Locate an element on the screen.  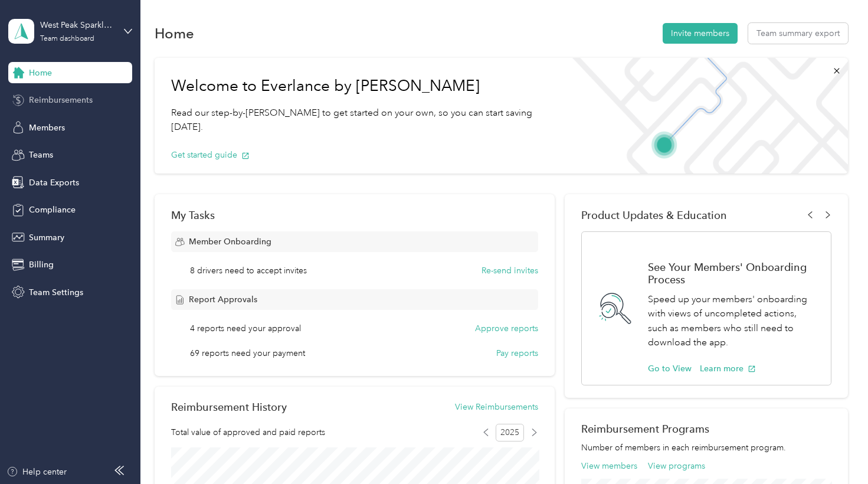
span: Member Onboarding is located at coordinates (230, 241).